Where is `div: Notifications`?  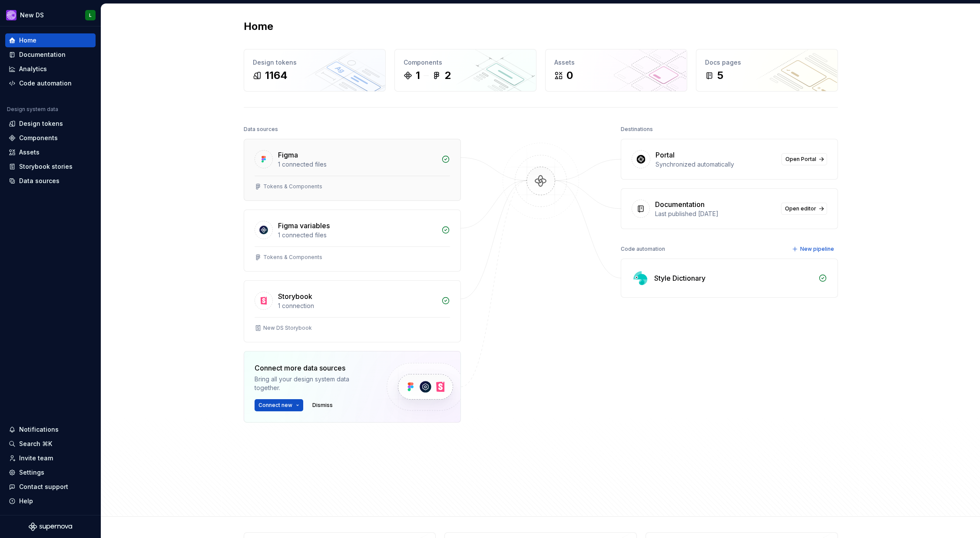 div: Notifications is located at coordinates (38, 429).